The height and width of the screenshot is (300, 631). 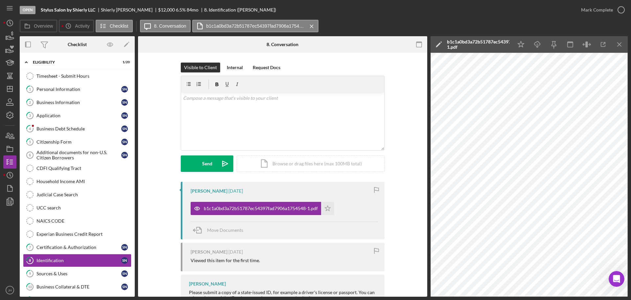 What do you see at coordinates (77, 273) in the screenshot?
I see `a: 9Sources & UsesSN` at bounding box center [77, 273].